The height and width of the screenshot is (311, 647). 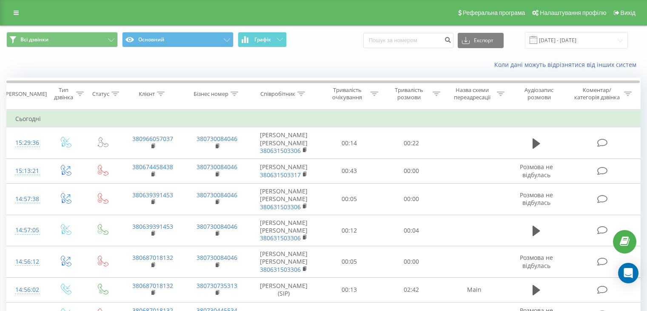 What do you see at coordinates (153, 166) in the screenshot?
I see `a: 380674458438` at bounding box center [153, 166].